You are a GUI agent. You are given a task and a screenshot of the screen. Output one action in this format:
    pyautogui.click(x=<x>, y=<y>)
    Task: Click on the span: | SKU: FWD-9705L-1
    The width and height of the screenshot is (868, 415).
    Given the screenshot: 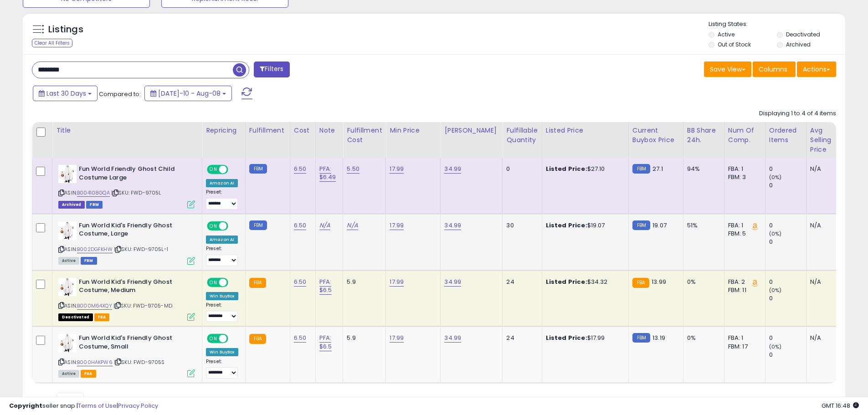 What is the action you would take?
    pyautogui.click(x=141, y=249)
    